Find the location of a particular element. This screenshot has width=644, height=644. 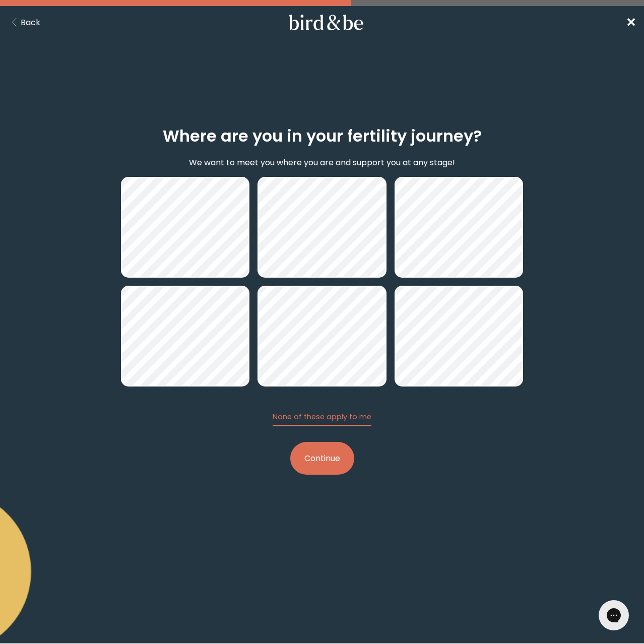

button: Continue is located at coordinates (322, 458).